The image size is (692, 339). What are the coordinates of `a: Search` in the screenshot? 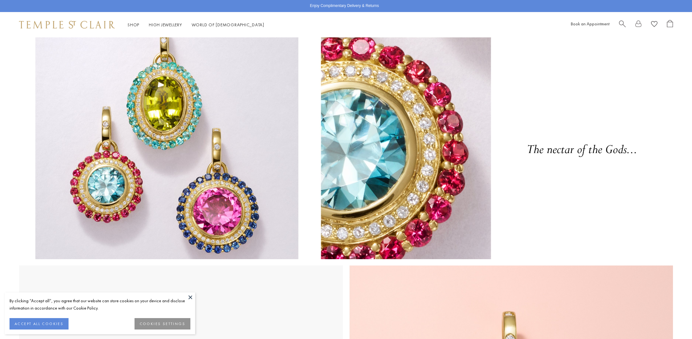 It's located at (622, 25).